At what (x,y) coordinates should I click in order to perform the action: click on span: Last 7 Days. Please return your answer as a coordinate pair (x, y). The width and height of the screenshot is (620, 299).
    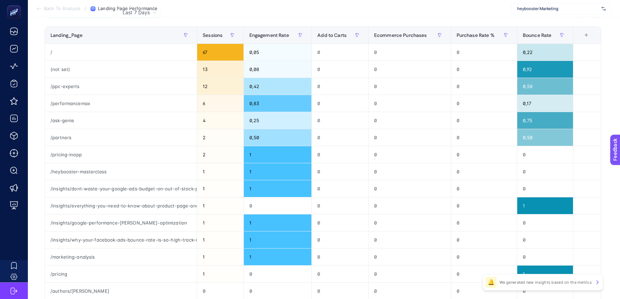
    Looking at the image, I should click on (136, 13).